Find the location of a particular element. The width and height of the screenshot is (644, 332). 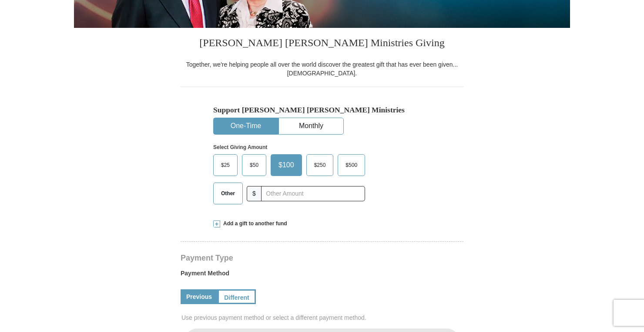

input: Other Amount is located at coordinates (313, 193).